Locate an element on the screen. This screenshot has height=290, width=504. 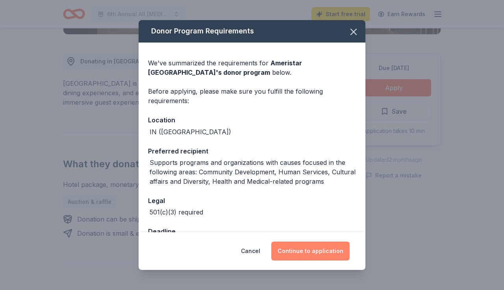
div: We've summarized the requirements for below. is located at coordinates (252, 68).